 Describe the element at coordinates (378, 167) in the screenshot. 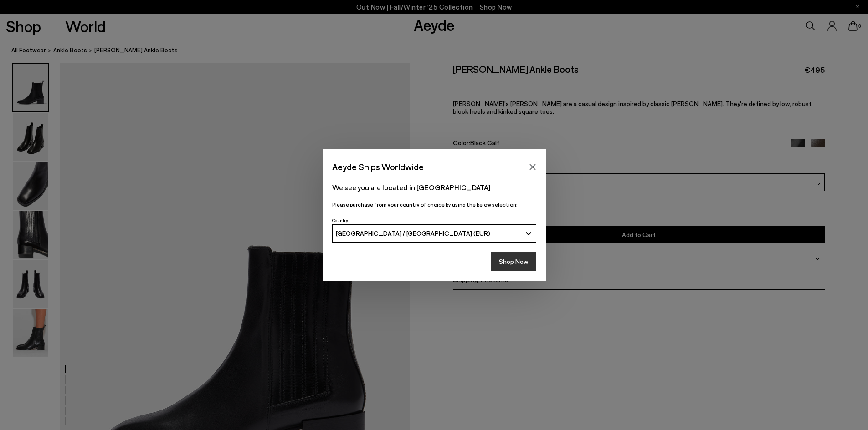

I see `span: Aeyde Ships Worldwide` at that location.